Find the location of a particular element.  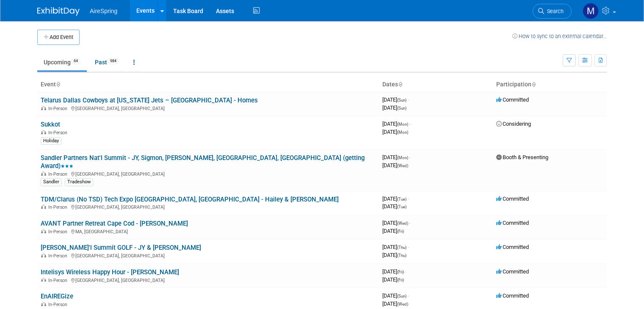

a: Past984 is located at coordinates (107, 62).